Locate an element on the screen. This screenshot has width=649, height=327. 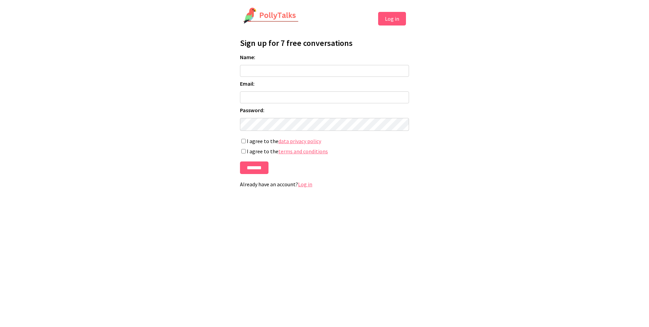
label: Password: is located at coordinates (325, 110).